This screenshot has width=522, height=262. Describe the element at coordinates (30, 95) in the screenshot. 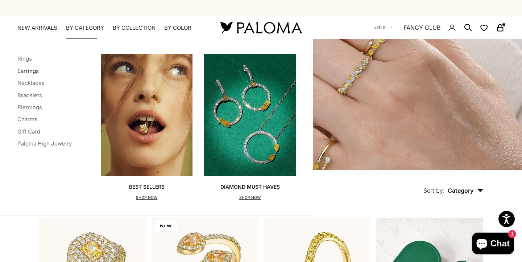

I see `a: Bracelets` at that location.